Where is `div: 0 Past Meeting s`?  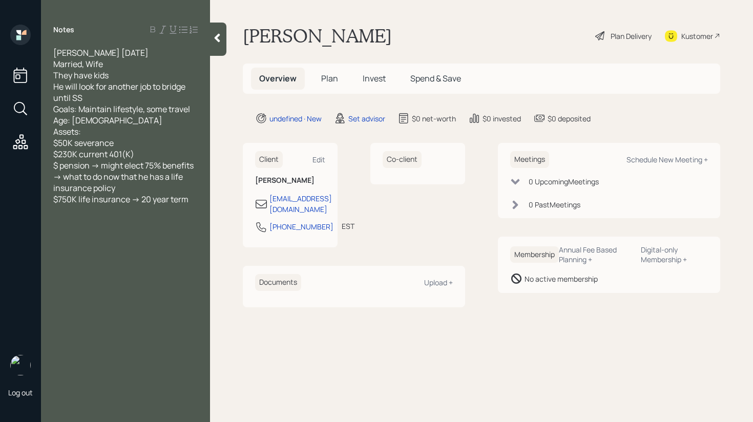 div: 0 Past Meeting s is located at coordinates (554, 204).